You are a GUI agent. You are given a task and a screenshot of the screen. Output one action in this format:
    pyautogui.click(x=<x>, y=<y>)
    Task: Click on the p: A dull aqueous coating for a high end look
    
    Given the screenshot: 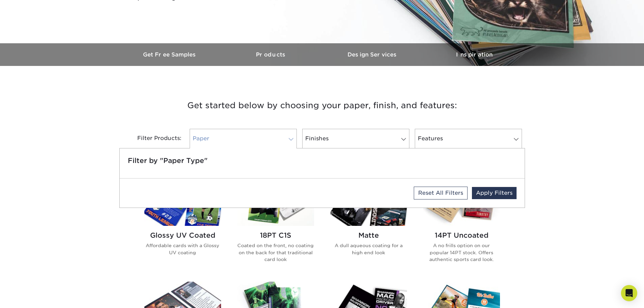 What is the action you would take?
    pyautogui.click(x=369, y=249)
    